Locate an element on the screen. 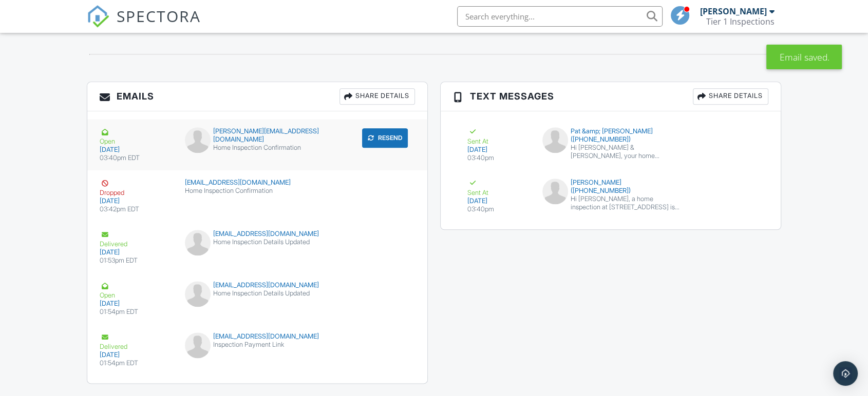 This screenshot has height=396, width=868. h3: Emails is located at coordinates (257, 97).